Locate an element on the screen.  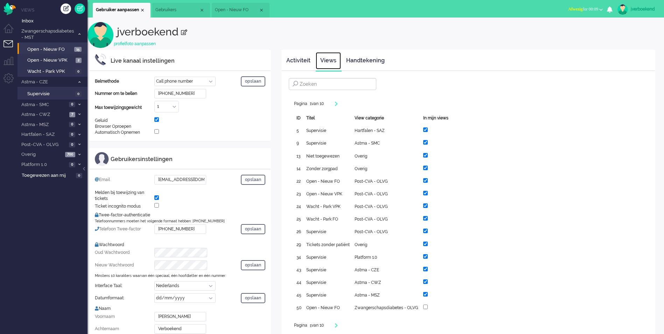
div: Close tab is located at coordinates (261, 10).